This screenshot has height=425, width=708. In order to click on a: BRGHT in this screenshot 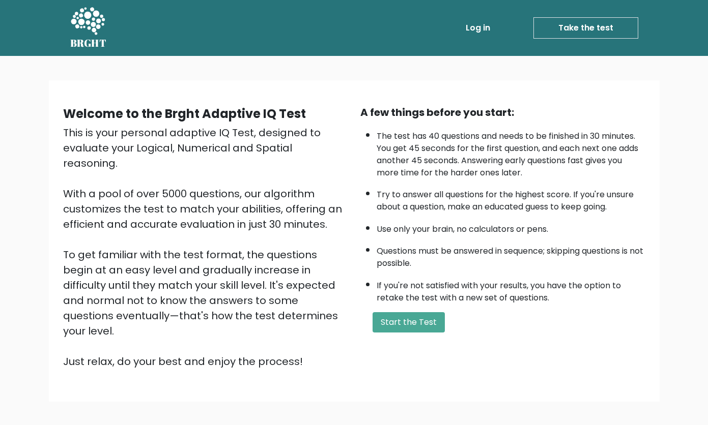, I will do `click(89, 28)`.